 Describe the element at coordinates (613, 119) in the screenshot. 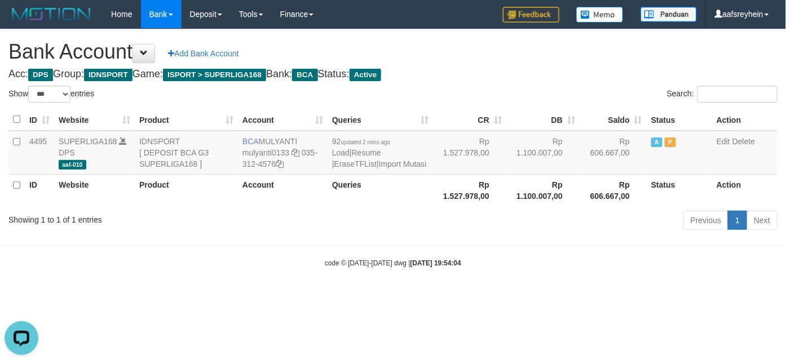

I see `th: Saldo: activate to sort column ascending` at that location.